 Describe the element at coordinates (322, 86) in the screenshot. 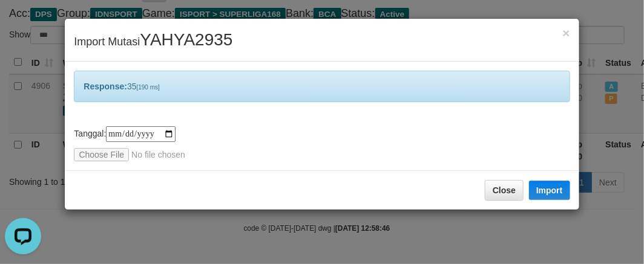

I see `div: 35` at that location.